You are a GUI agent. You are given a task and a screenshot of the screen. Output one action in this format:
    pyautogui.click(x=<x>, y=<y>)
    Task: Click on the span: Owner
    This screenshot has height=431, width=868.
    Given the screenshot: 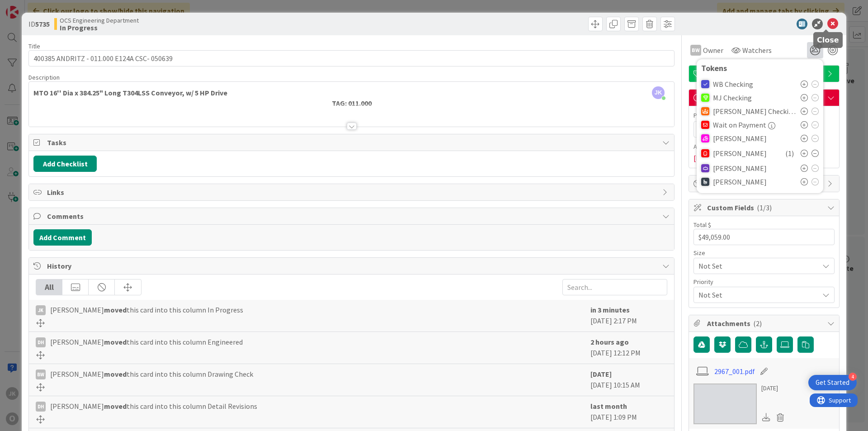 What is the action you would take?
    pyautogui.click(x=713, y=50)
    